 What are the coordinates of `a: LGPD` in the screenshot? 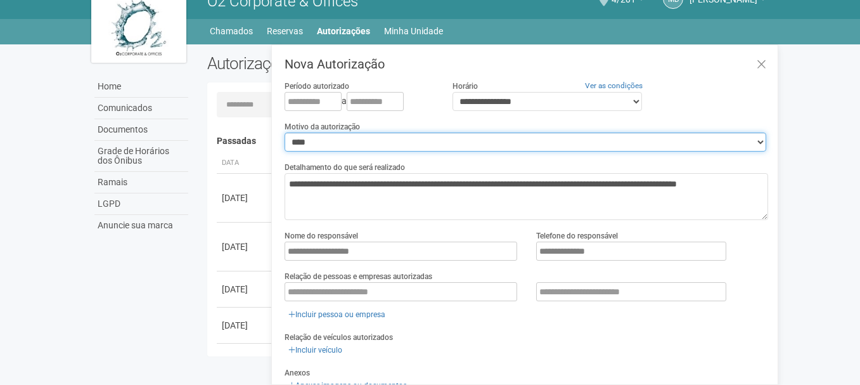 It's located at (141, 204).